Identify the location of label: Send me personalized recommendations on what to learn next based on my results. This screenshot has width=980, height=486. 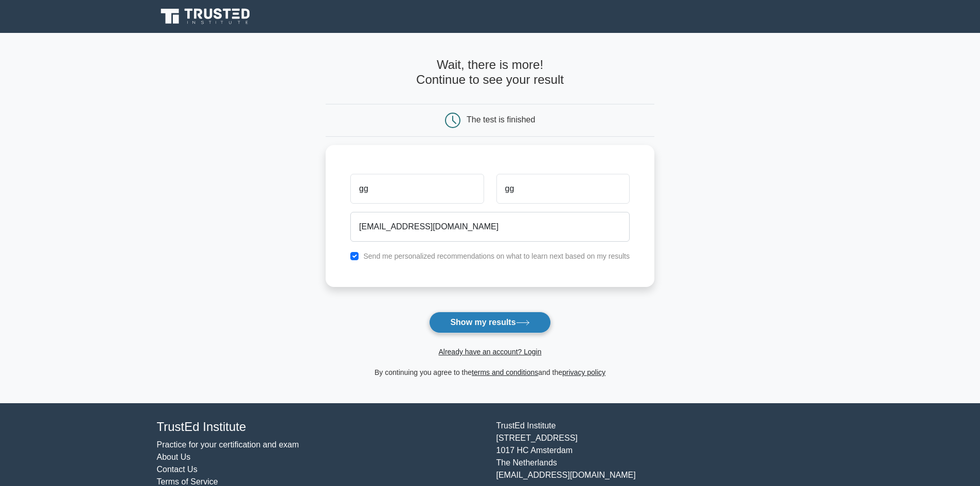
(497, 256).